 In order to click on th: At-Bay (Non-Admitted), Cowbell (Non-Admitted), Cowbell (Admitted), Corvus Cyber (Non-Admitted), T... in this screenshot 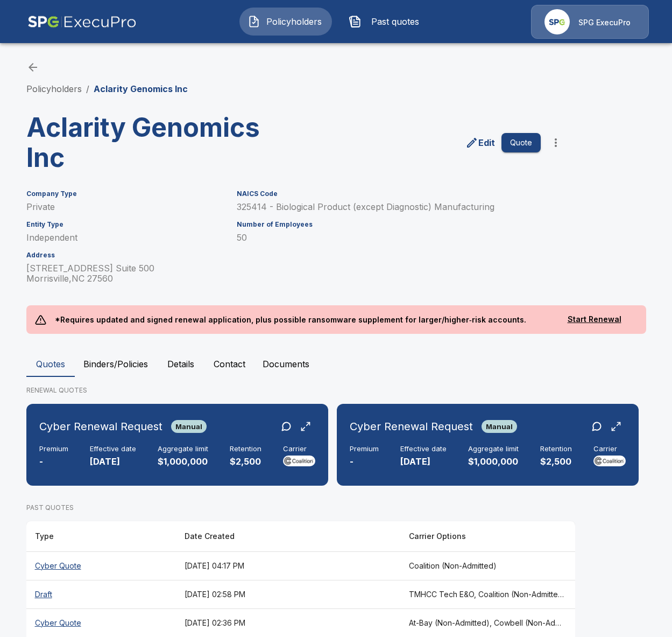, I will do `click(487, 623)`.